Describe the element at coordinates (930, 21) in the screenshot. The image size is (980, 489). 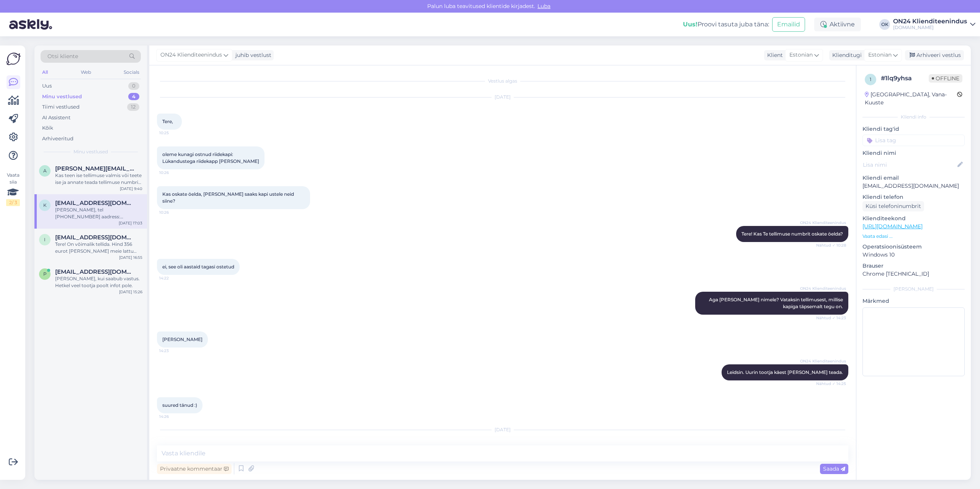
I see `div: ON24 Klienditeenindus` at that location.